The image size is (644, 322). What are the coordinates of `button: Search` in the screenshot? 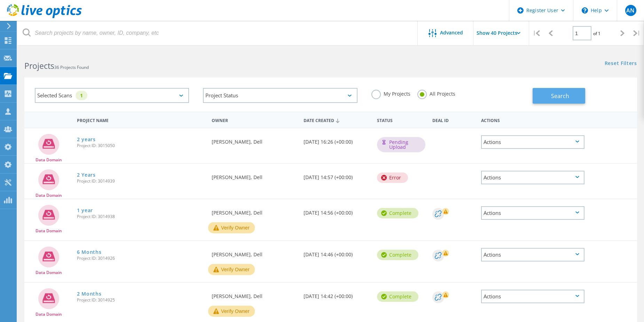 It's located at (559, 95).